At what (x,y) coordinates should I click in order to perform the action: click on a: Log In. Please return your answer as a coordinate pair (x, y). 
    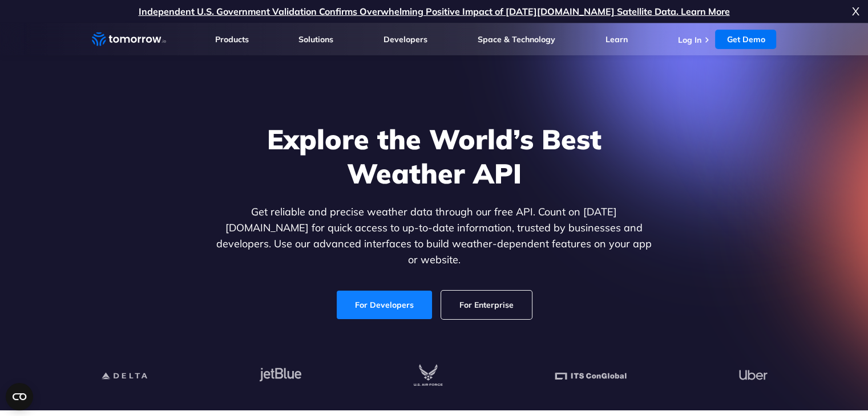
    Looking at the image, I should click on (689, 40).